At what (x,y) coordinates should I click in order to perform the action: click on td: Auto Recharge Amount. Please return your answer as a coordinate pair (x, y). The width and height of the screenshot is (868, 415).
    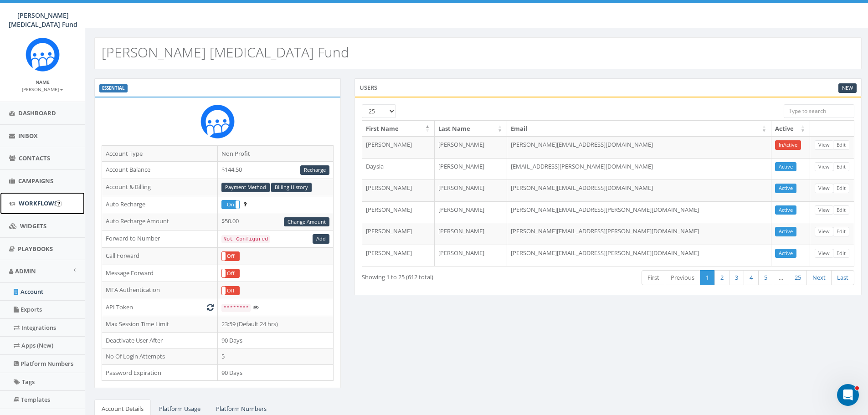
    Looking at the image, I should click on (160, 222).